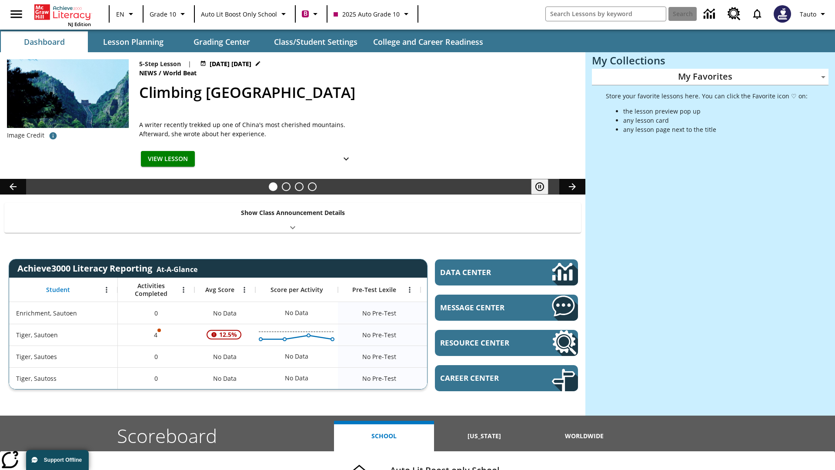 The image size is (835, 470). I want to click on span: Pre-Test Lexile, so click(374, 290).